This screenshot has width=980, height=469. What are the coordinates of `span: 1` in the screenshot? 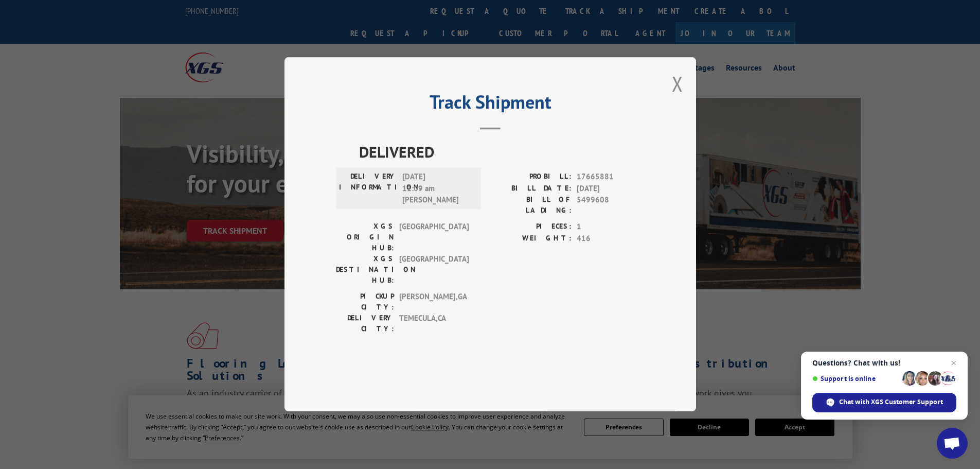 It's located at (611, 227).